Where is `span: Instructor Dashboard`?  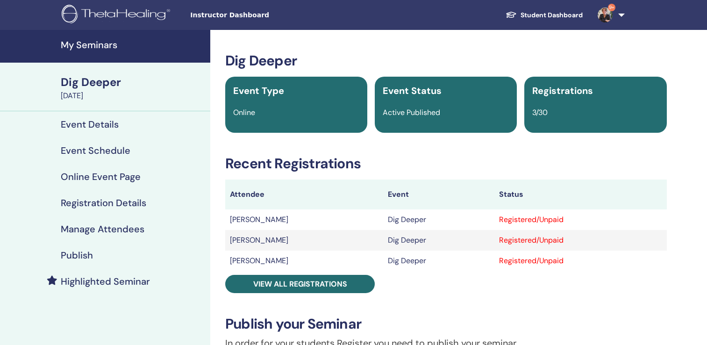 span: Instructor Dashboard is located at coordinates (260, 15).